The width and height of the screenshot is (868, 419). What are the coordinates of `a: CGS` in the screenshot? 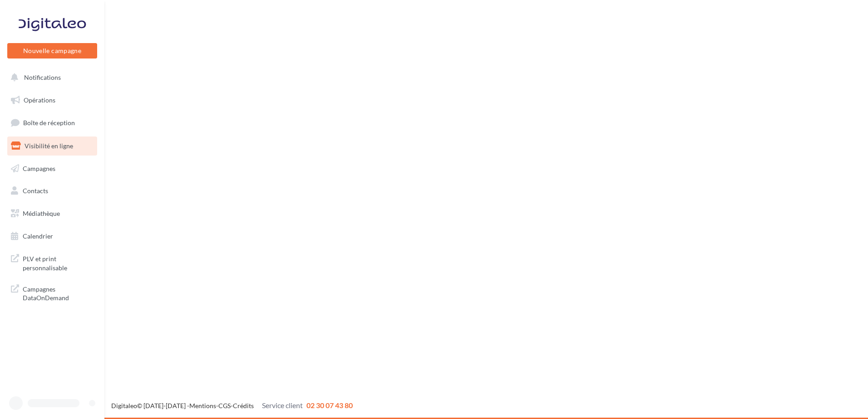 It's located at (224, 406).